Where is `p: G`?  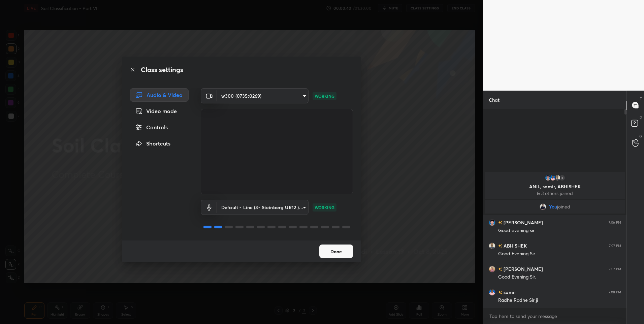
p: G is located at coordinates (641, 136).